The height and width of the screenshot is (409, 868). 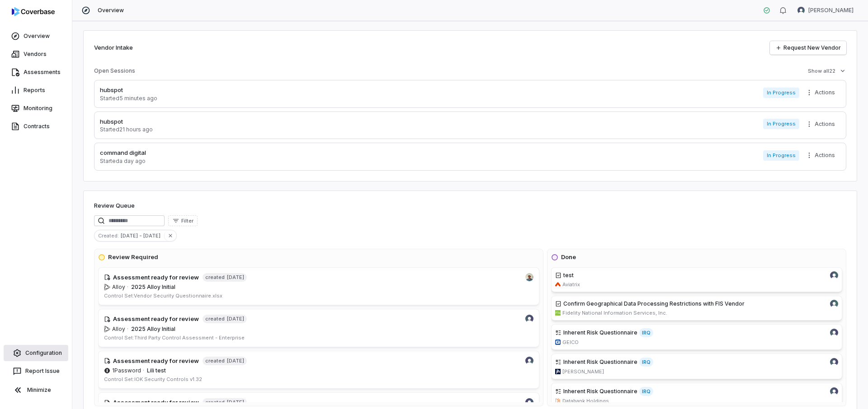 I want to click on button: Report Issue, so click(x=36, y=371).